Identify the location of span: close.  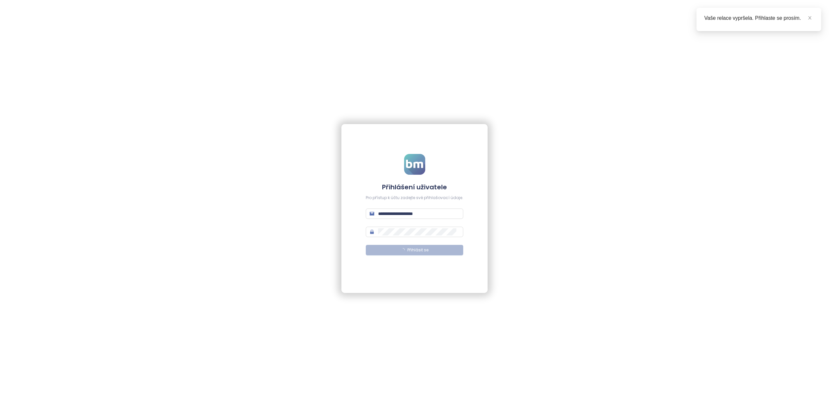
(810, 18).